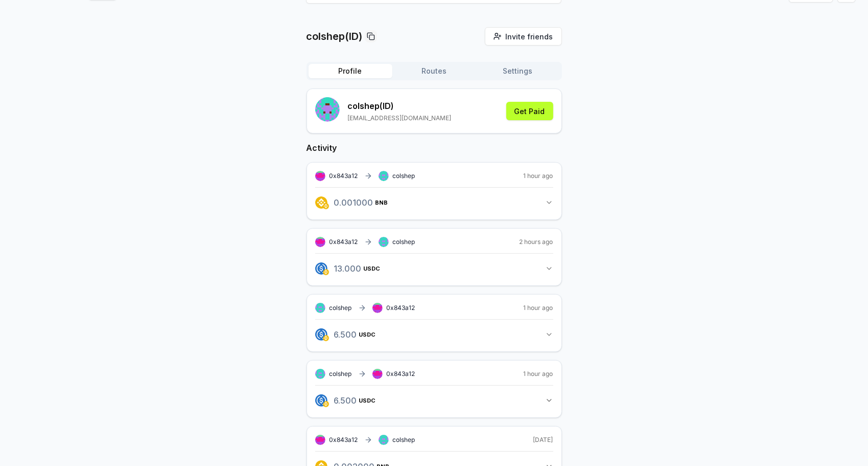 This screenshot has height=466, width=868. What do you see at coordinates (529, 36) in the screenshot?
I see `span: Invite friends` at bounding box center [529, 36].